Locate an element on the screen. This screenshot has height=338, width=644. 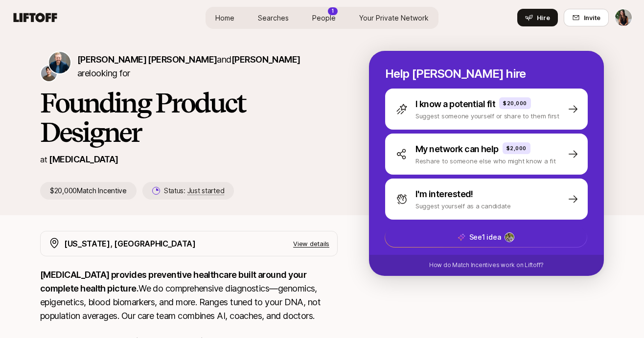
p: $20,000 is located at coordinates (515, 103).